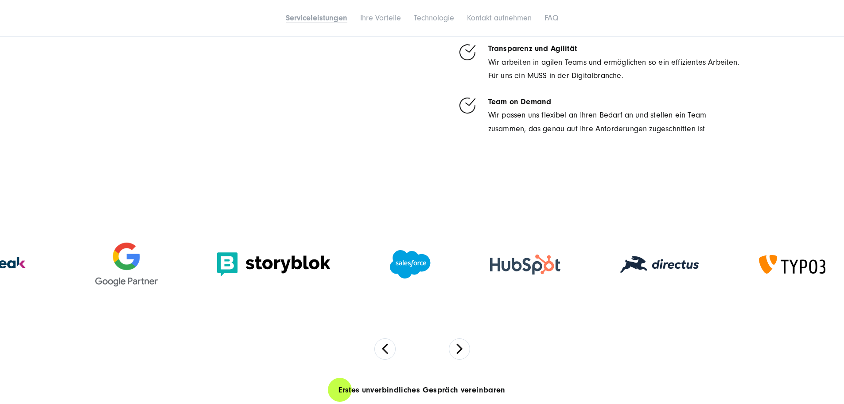  What do you see at coordinates (792, 264) in the screenshot?
I see `img: TYPO3 Gold Memeber Agentur - Digitalagentur für TYPO3 CMS Entwicklung SUNZINET` at bounding box center [792, 264].